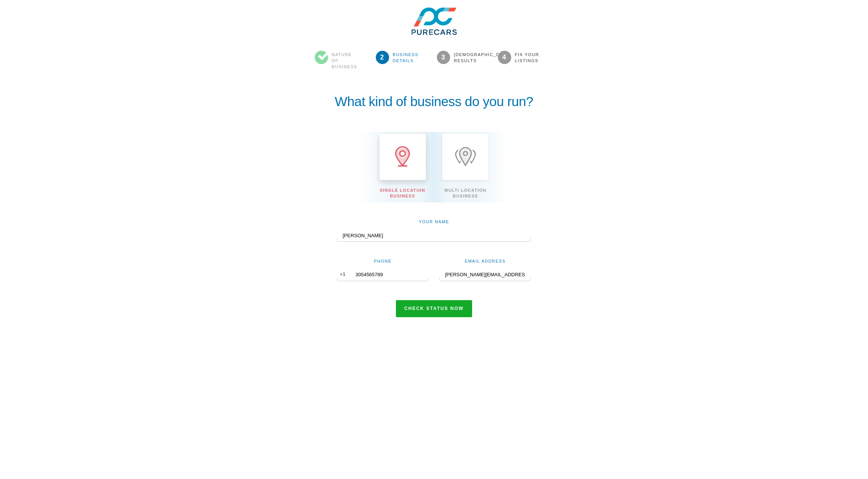 Image resolution: width=868 pixels, height=479 pixels. I want to click on button: Check status now, so click(434, 309).